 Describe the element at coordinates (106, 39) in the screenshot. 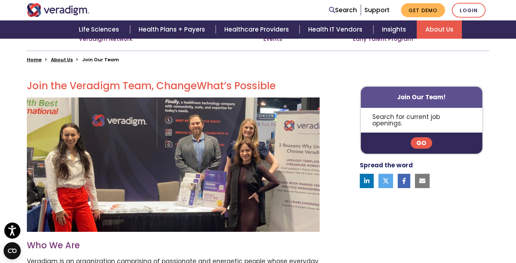

I see `a: Veradigm Network` at that location.